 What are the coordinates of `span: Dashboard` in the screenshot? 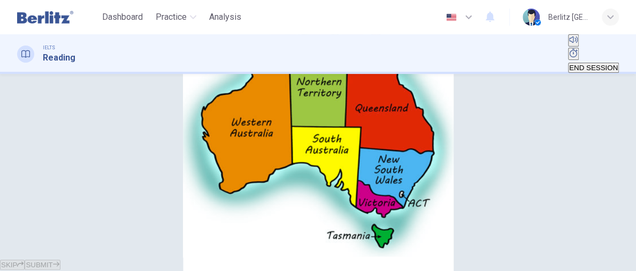 It's located at (122, 17).